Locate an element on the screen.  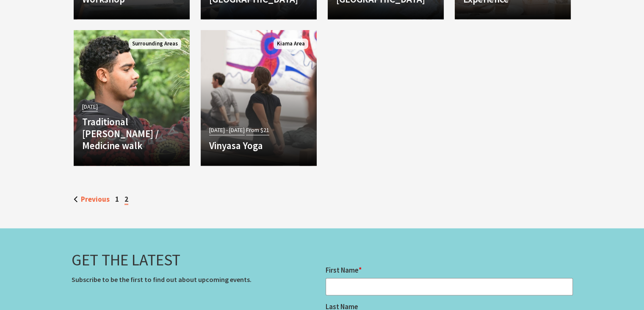
a: Previous is located at coordinates (92, 199).